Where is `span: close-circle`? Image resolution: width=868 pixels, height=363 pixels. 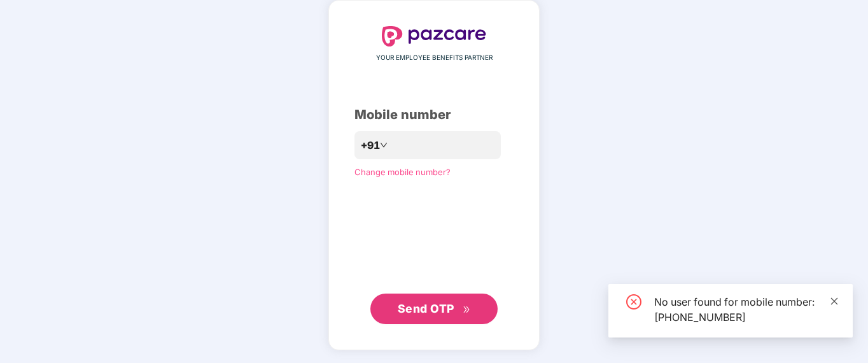 span: close-circle is located at coordinates (634, 302).